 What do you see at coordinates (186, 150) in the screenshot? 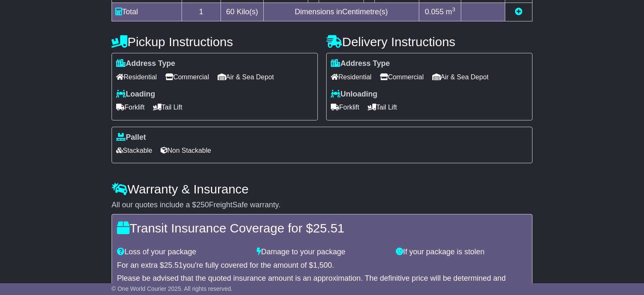
I see `span: Non Stackable` at bounding box center [186, 150].